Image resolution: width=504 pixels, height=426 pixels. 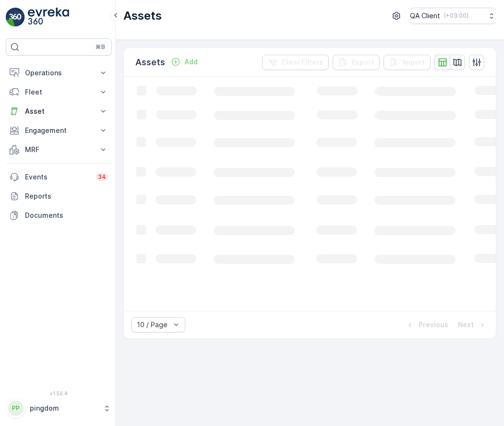 I want to click on p: 34, so click(x=102, y=177).